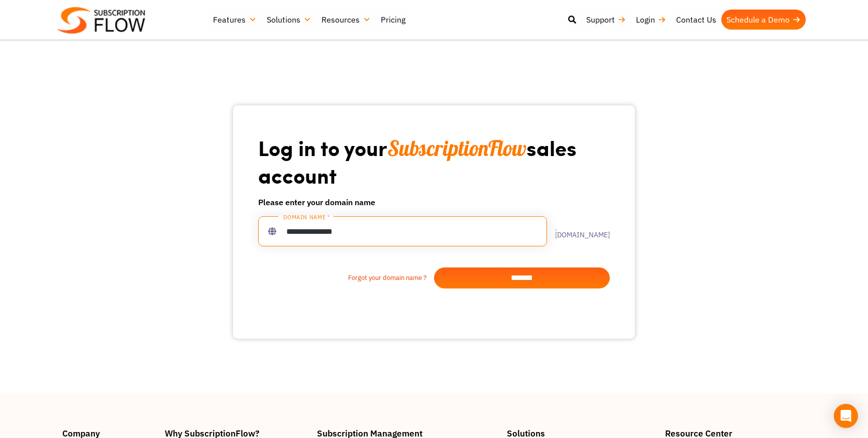  I want to click on a: Features, so click(234, 20).